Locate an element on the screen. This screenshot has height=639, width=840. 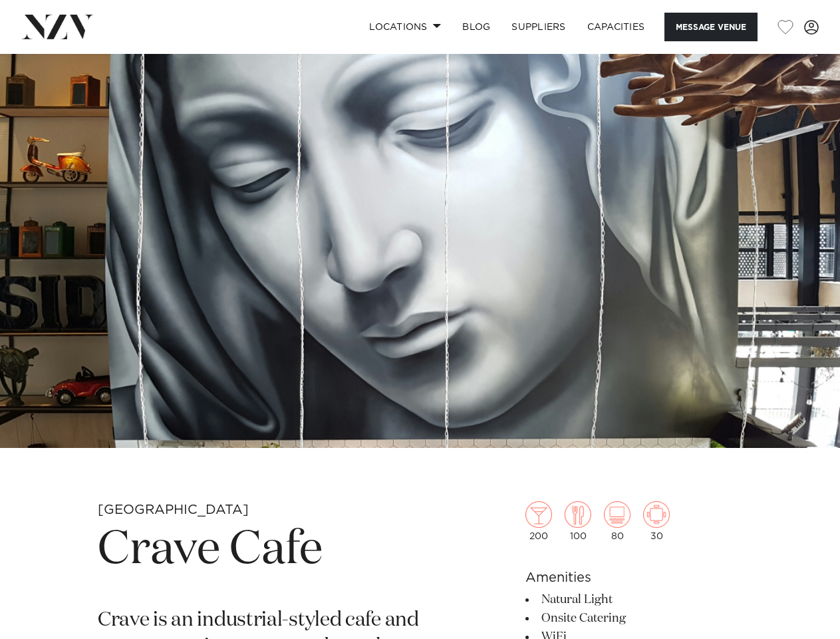
h6: Amenities is located at coordinates (634, 578).